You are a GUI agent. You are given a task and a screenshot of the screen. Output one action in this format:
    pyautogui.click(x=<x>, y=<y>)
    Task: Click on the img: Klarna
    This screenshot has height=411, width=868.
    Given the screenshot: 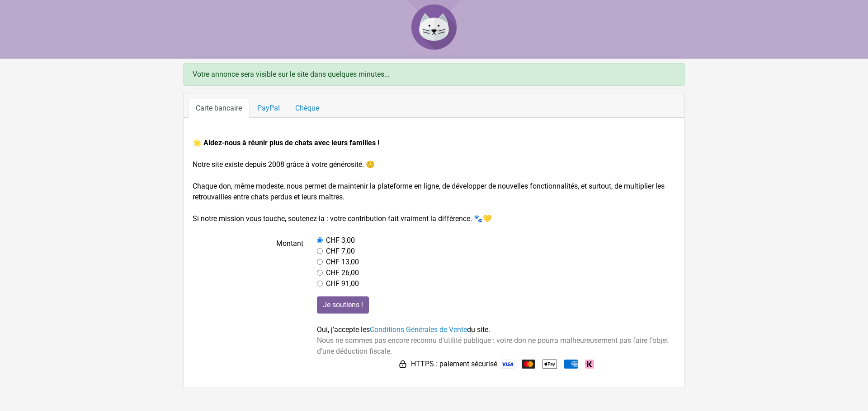 What is the action you would take?
    pyautogui.click(x=589, y=364)
    